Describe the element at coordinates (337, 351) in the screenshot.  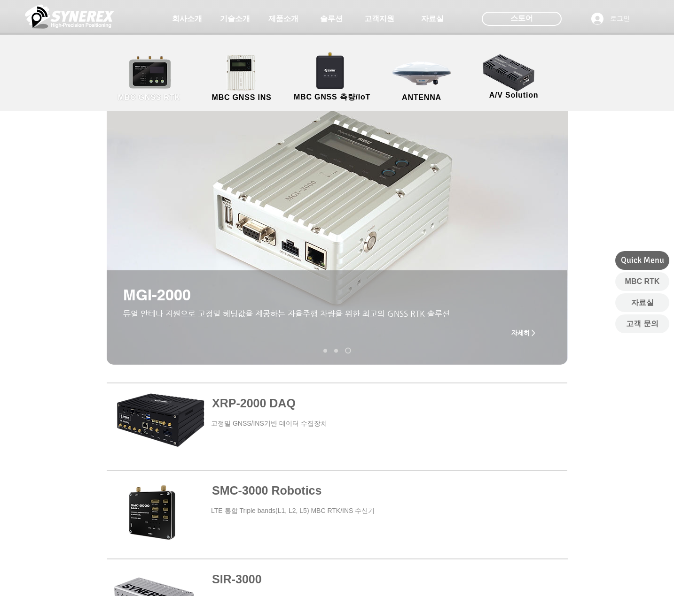
I see `nav: 슬라이드` at that location.